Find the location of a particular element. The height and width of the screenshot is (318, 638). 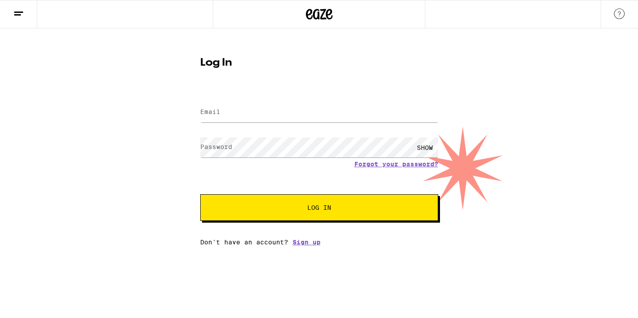

button: Log In is located at coordinates (319, 208).